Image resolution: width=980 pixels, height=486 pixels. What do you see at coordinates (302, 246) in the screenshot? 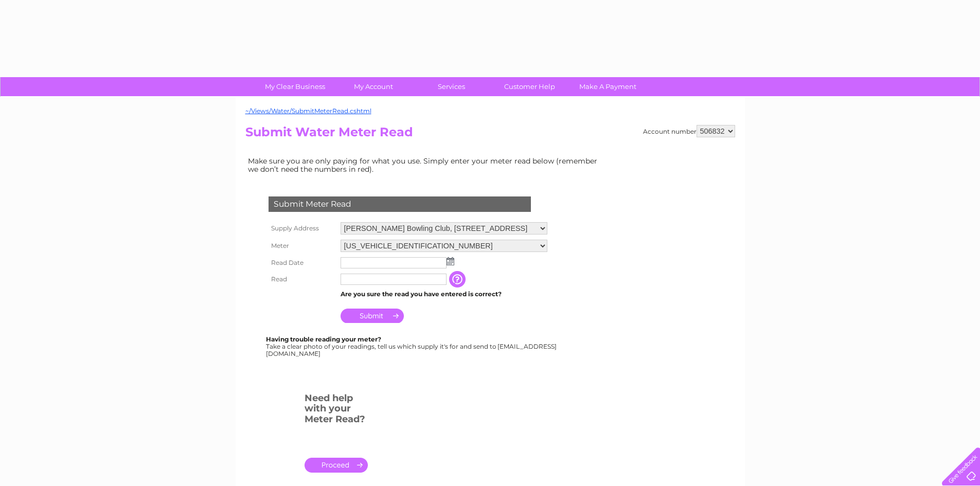
I see `th: Meter` at bounding box center [302, 246].